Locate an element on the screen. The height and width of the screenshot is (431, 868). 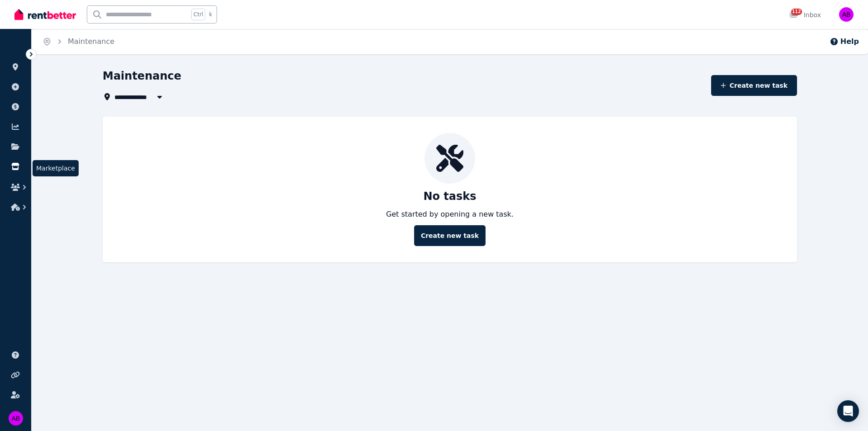
h1: Maintenance is located at coordinates (142, 76).